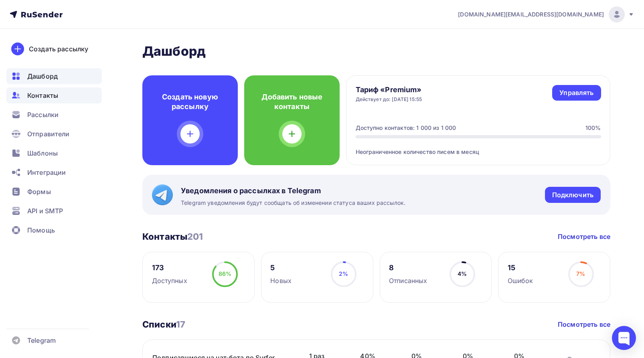 The height and width of the screenshot is (358, 644). What do you see at coordinates (576, 93) in the screenshot?
I see `div: Управлять` at bounding box center [576, 93].